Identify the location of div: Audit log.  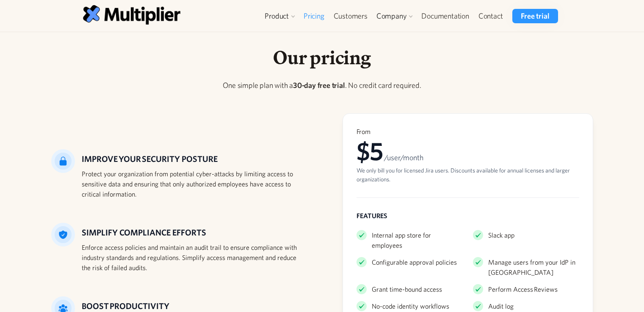
(501, 306).